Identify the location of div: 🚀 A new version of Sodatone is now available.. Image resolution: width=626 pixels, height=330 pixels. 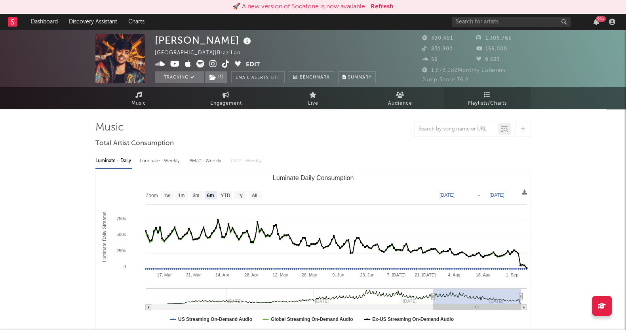
(300, 7).